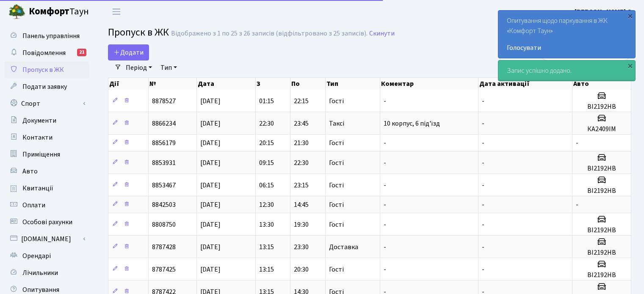 The width and height of the screenshot is (644, 294). I want to click on th: Дії, so click(128, 84).